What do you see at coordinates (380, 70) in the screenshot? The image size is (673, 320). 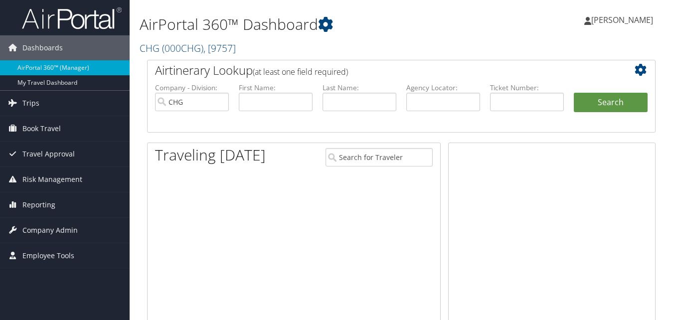 I see `h2: Airtinerary Lookup` at bounding box center [380, 70].